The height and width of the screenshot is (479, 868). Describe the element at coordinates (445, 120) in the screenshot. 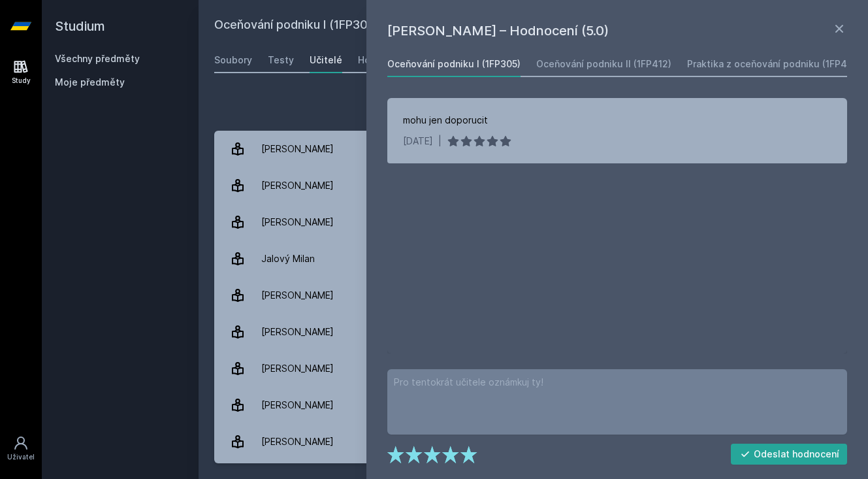

I see `div: mohu jen doporucit` at that location.